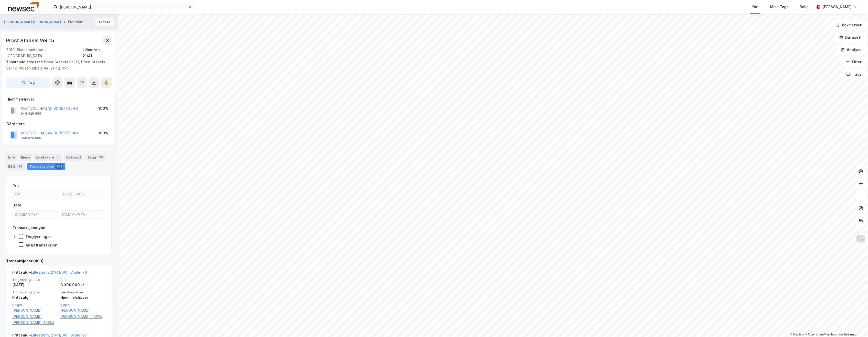 The width and height of the screenshot is (868, 337). Describe the element at coordinates (105, 22) in the screenshot. I see `button: Tilbake` at that location.